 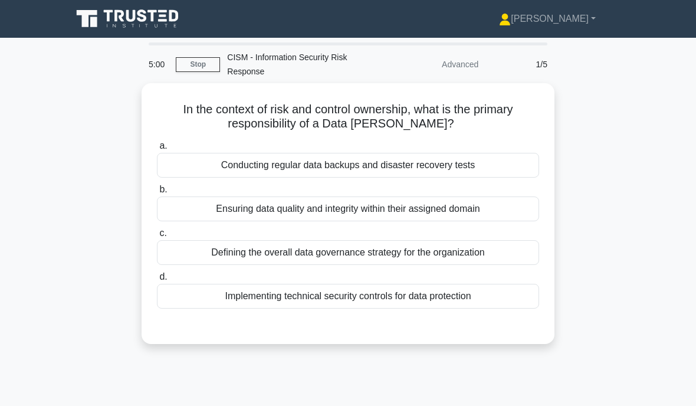 What do you see at coordinates (301, 64) in the screenshot?
I see `div: CISM - Information Security Risk Response` at bounding box center [301, 64].